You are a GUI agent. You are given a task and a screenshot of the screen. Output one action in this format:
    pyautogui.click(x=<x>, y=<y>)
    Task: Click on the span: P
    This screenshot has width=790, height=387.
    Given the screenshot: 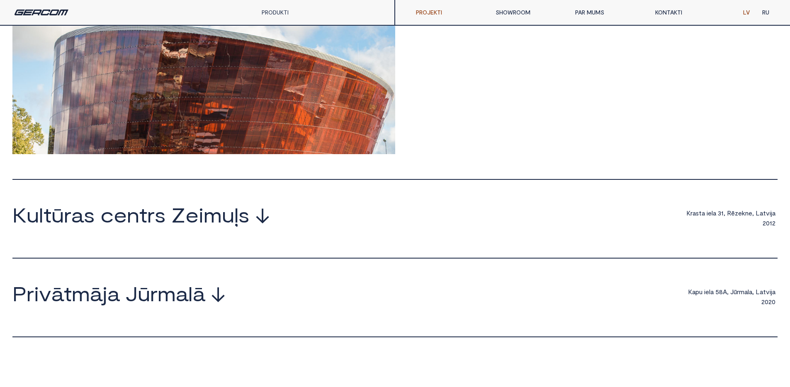 What is the action you would take?
    pyautogui.click(x=19, y=293)
    